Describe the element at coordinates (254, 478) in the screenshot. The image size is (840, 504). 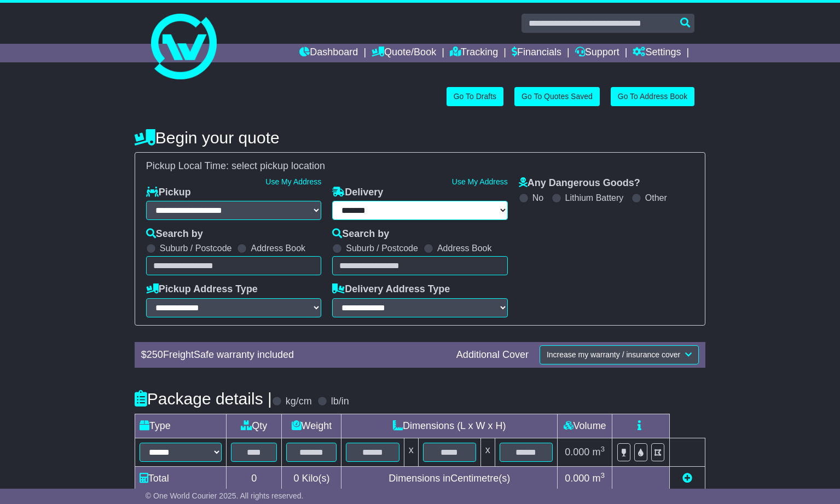
I see `td: 0` at that location.